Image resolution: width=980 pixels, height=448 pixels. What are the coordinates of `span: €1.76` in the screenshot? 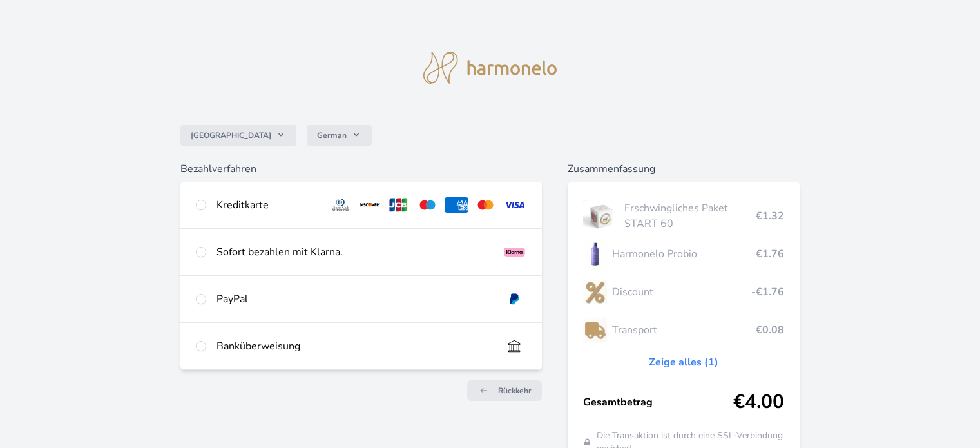 It's located at (770, 254).